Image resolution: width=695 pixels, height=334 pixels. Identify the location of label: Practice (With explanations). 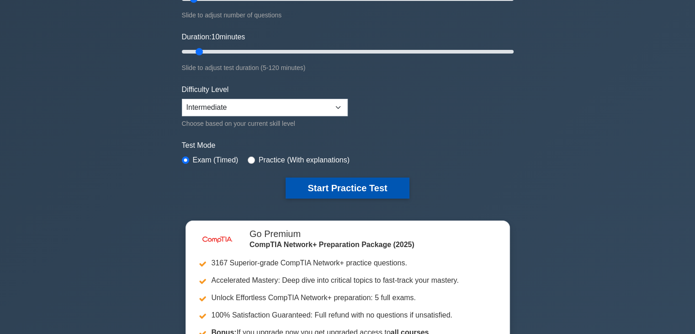
(304, 160).